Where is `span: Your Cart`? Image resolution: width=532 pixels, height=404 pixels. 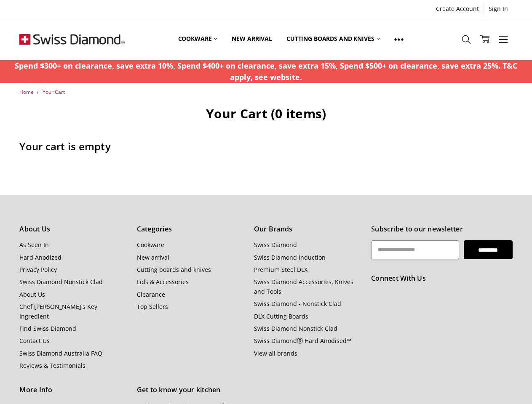
span: Your Cart is located at coordinates (54, 92).